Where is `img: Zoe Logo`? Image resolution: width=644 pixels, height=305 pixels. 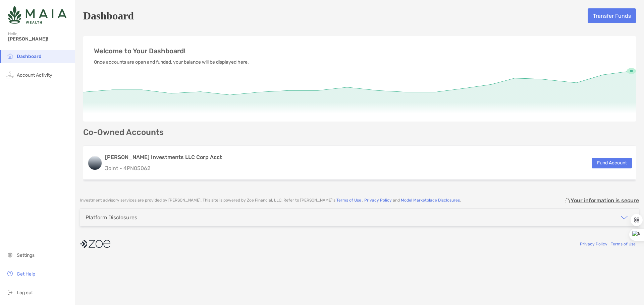
img: Zoe Logo is located at coordinates (37, 15).